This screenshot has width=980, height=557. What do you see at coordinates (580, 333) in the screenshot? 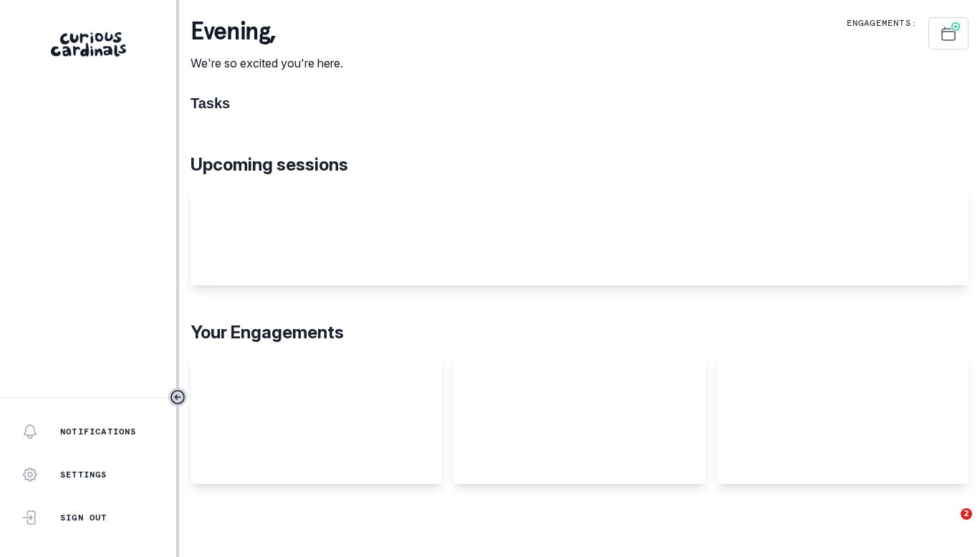
I see `p: Your Engagements` at bounding box center [580, 333].